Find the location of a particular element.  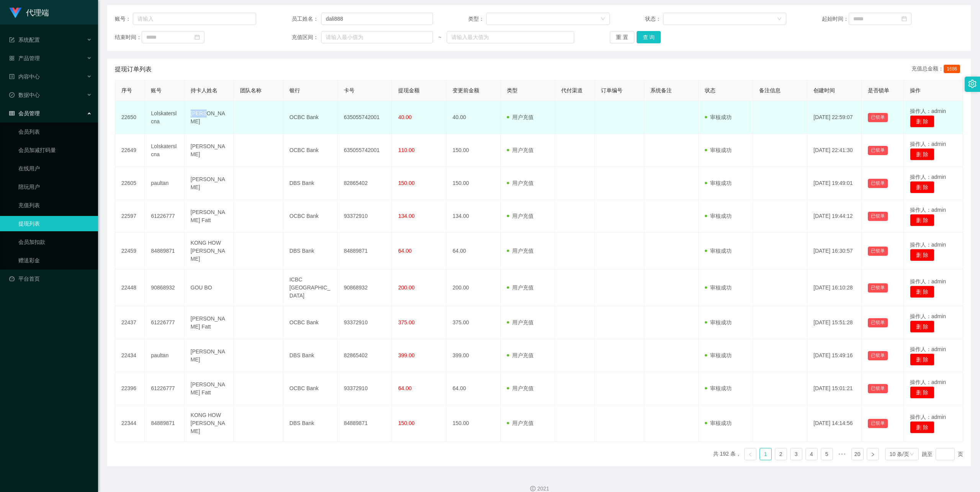

td: 22396 is located at coordinates (130, 389).